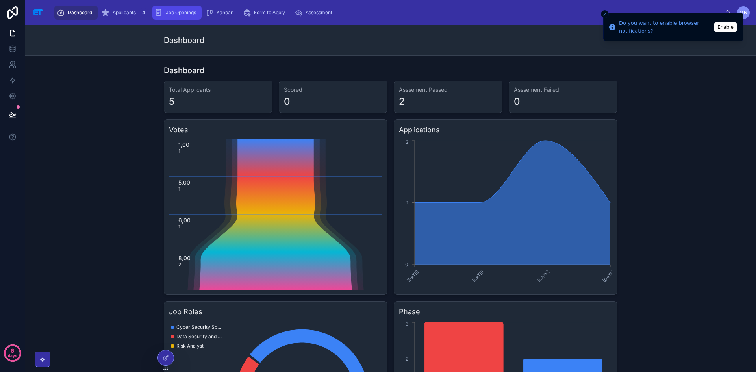 The image size is (756, 372). I want to click on p: days, so click(13, 355).